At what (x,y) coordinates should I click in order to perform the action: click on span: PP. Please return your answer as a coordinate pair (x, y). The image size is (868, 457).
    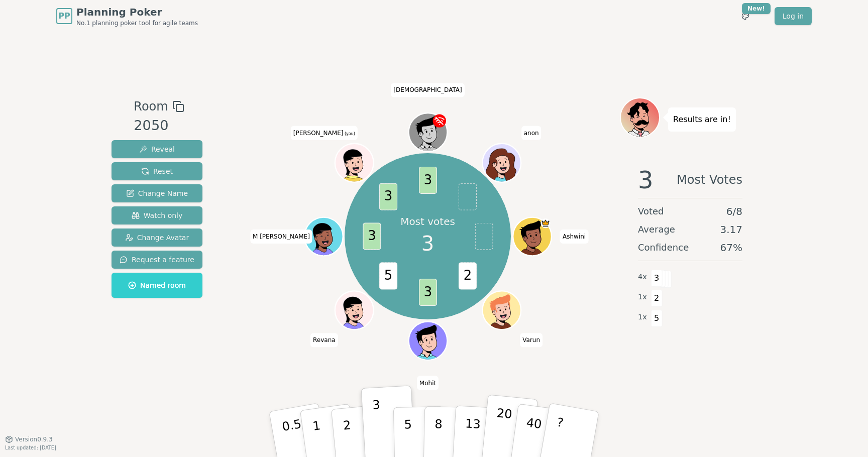
    Looking at the image, I should click on (64, 16).